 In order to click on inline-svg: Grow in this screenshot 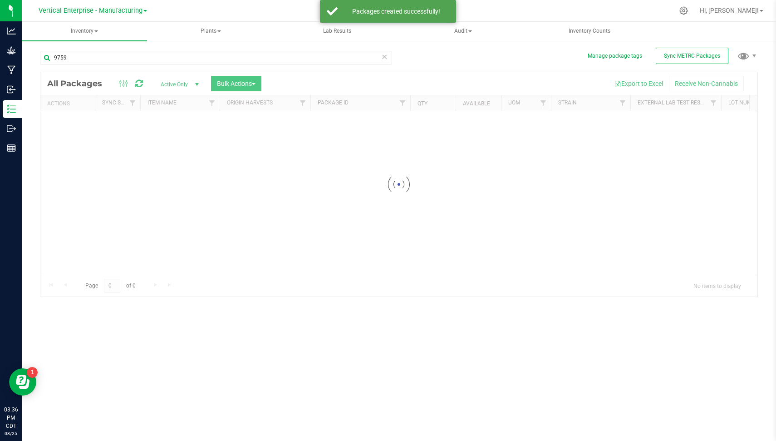, I will do `click(11, 50)`.